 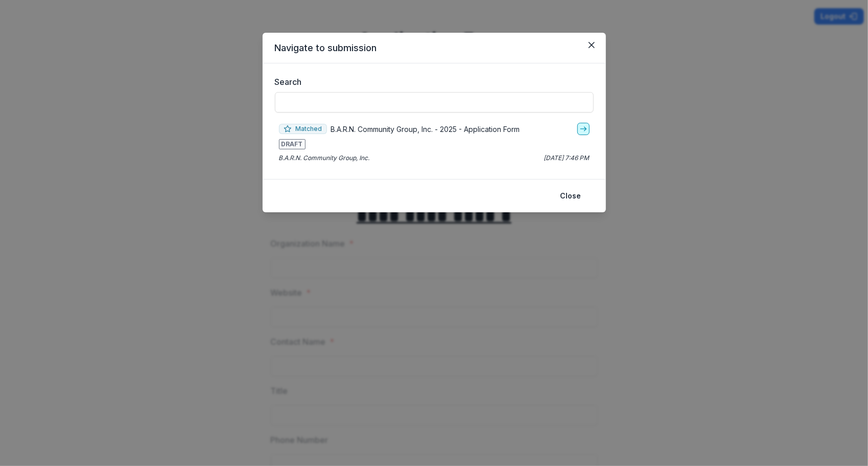 I want to click on label: Search, so click(x=431, y=82).